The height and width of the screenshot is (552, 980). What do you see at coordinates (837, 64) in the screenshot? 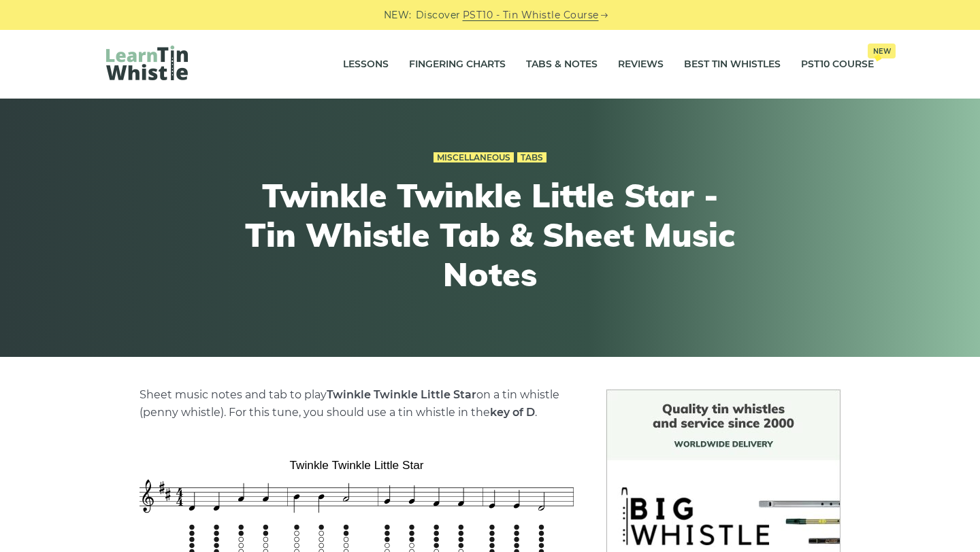
I see `a: PST10 CourseNew` at bounding box center [837, 64].